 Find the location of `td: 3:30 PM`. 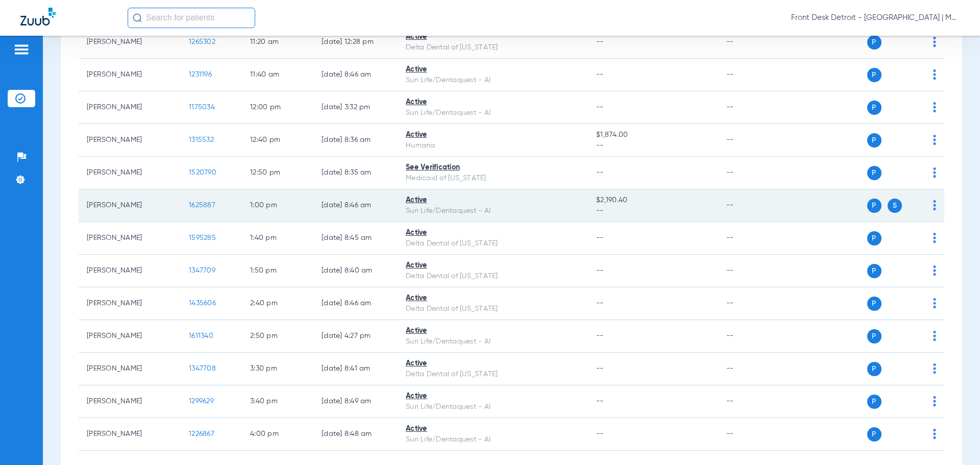

td: 3:30 PM is located at coordinates (278, 369).